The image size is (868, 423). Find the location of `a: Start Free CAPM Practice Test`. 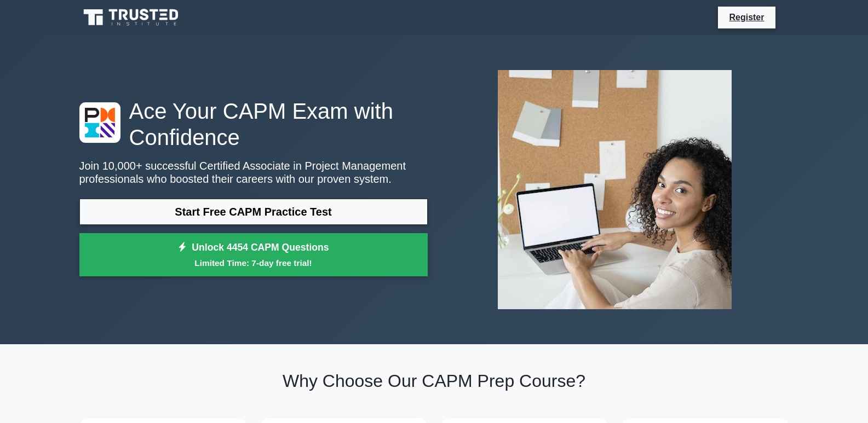

a: Start Free CAPM Practice Test is located at coordinates (253, 212).